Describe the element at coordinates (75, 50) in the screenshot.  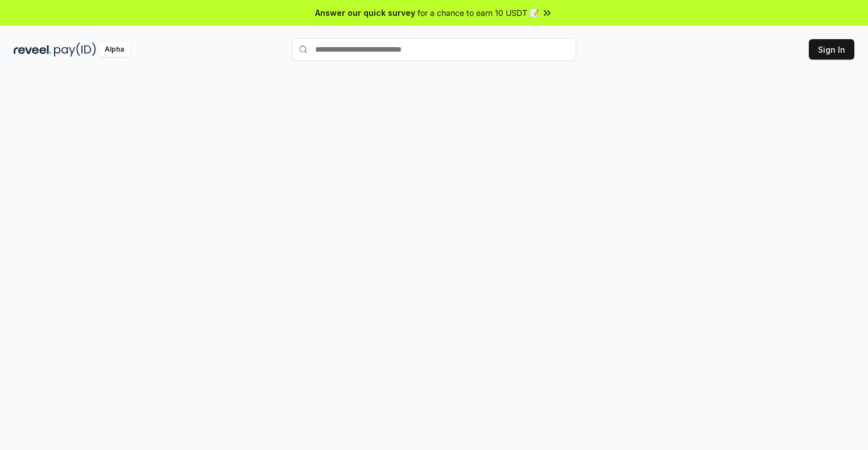
I see `img: pay_id` at that location.